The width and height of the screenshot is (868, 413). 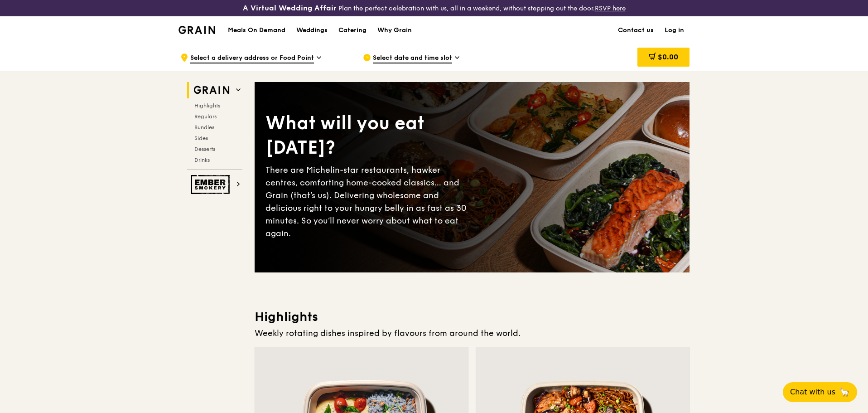 What do you see at coordinates (353, 30) in the screenshot?
I see `a: Catering` at bounding box center [353, 30].